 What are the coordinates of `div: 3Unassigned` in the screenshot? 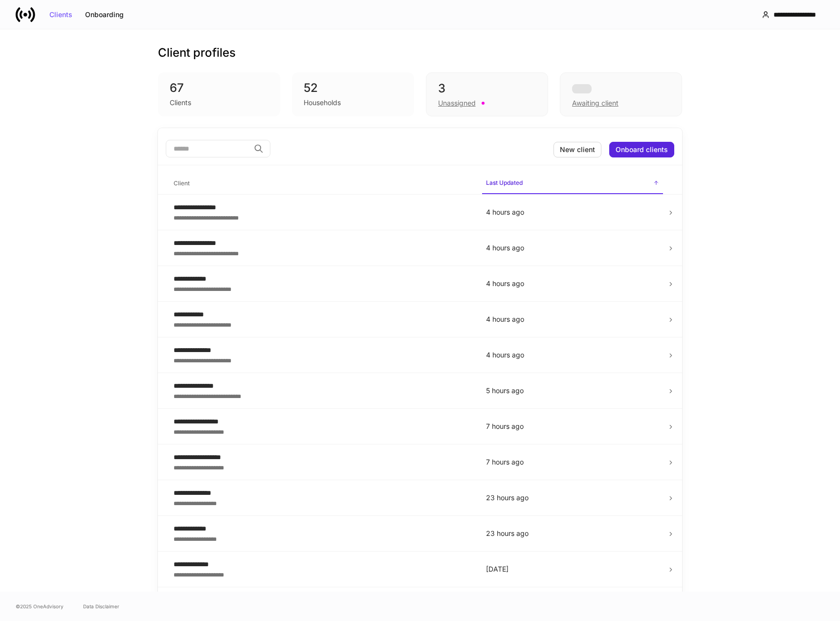 It's located at (487, 94).